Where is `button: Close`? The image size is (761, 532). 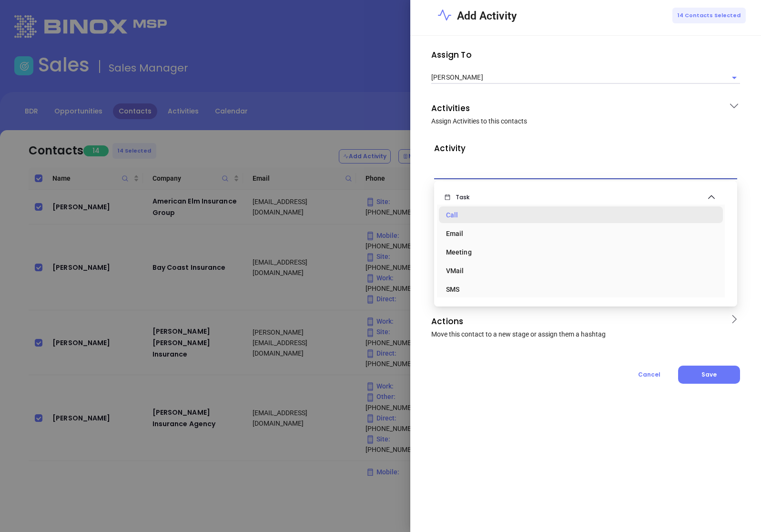 button: Close is located at coordinates (427, 18).